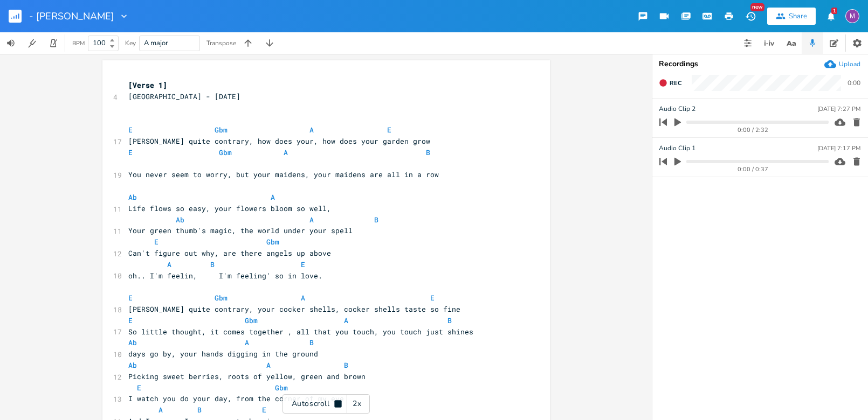  What do you see at coordinates (757, 7) in the screenshot?
I see `div: New` at bounding box center [757, 7].